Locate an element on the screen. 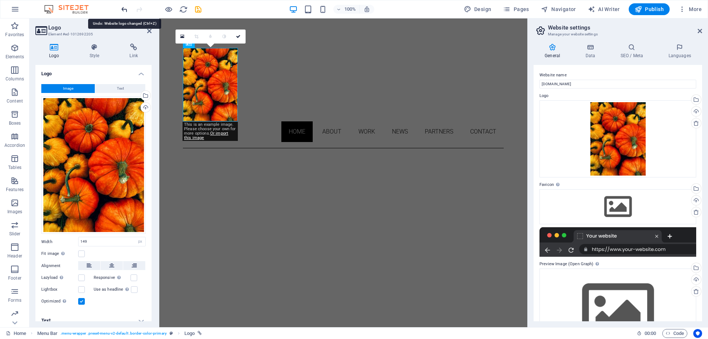 This screenshot has height=339, width=708. i: Reload page is located at coordinates (183, 9).